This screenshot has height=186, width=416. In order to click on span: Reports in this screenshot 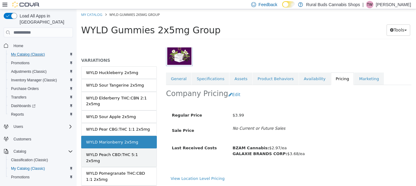, I will do `click(41, 115)`.